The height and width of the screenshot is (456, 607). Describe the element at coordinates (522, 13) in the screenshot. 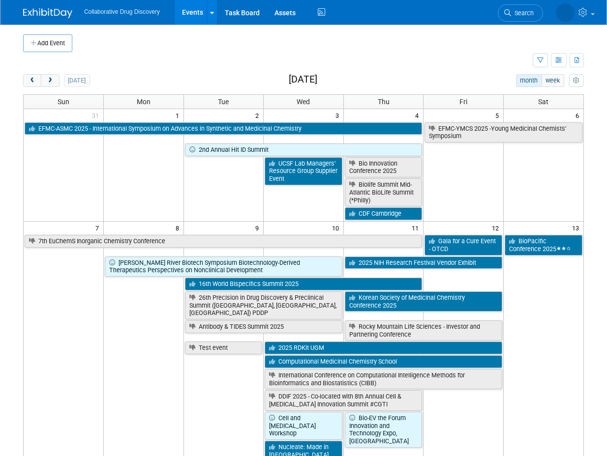

I see `span: Search` at that location.